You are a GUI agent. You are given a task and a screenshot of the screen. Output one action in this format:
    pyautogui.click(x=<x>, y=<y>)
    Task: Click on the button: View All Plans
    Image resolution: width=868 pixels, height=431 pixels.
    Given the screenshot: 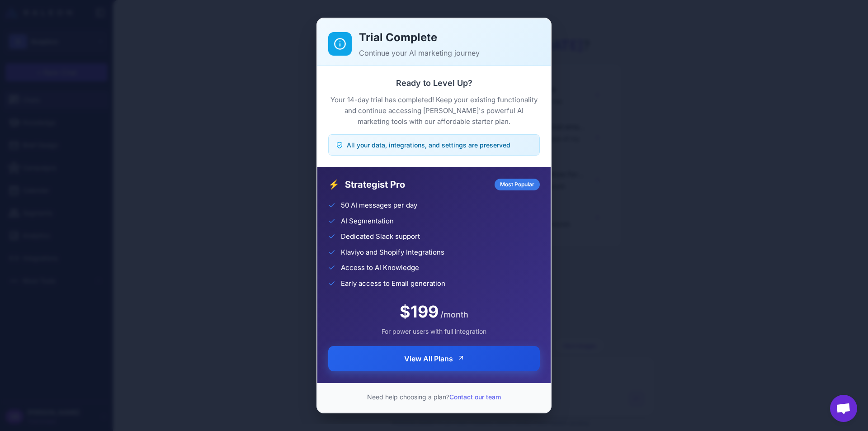 What is the action you would take?
    pyautogui.click(x=434, y=359)
    